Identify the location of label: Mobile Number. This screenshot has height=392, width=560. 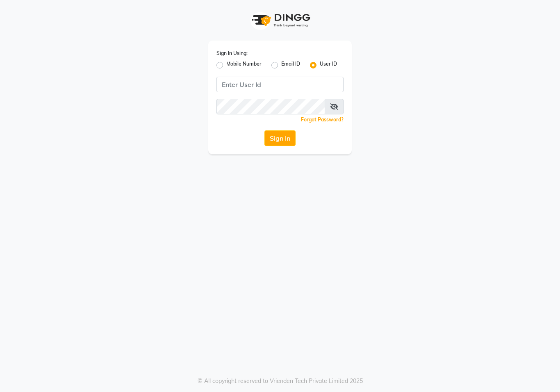
(244, 65).